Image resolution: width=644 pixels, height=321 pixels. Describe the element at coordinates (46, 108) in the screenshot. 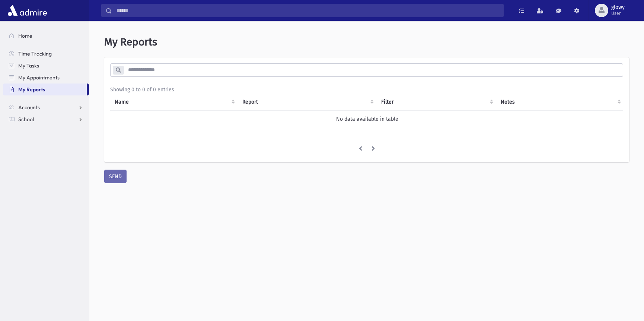

I see `a: Accounts` at that location.